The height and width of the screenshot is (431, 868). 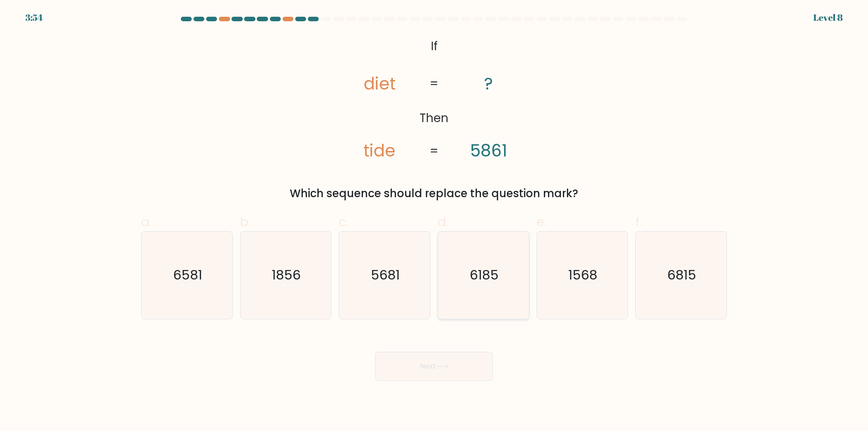 What do you see at coordinates (541, 222) in the screenshot?
I see `span: e.` at bounding box center [541, 222].